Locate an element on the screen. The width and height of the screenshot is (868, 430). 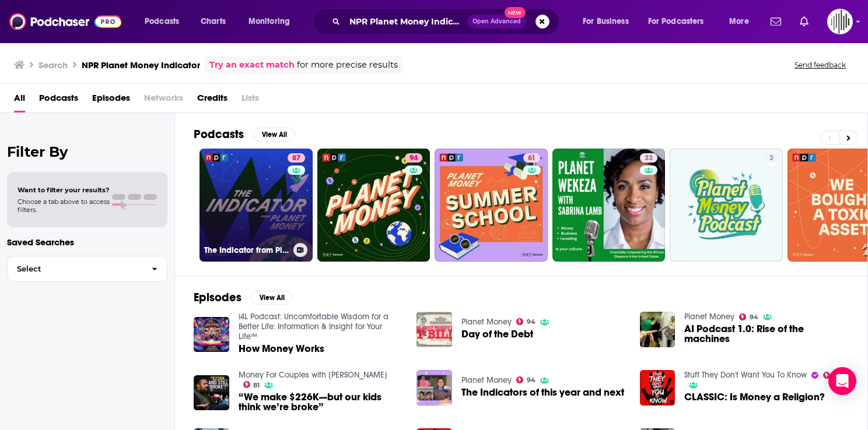
span: Networks is located at coordinates (163, 100).